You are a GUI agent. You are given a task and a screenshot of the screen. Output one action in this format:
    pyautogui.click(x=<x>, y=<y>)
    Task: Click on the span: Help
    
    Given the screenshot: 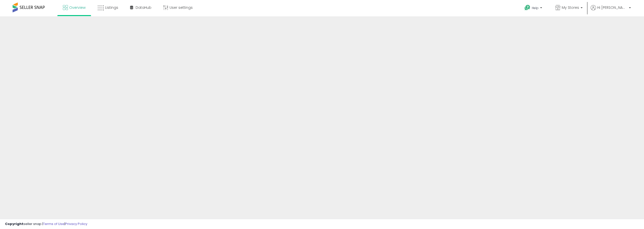 What is the action you would take?
    pyautogui.click(x=535, y=8)
    